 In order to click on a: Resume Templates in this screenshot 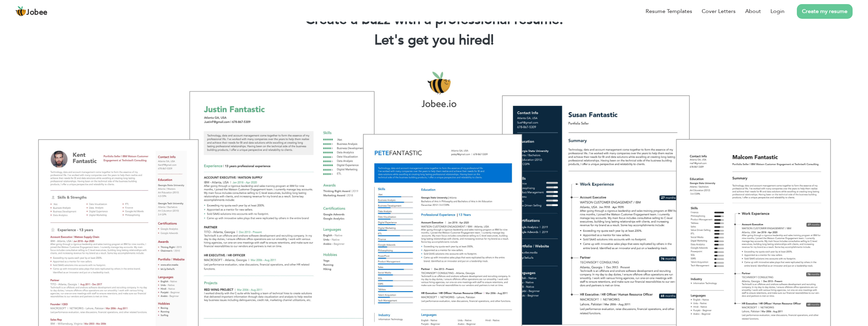, I will do `click(668, 11)`.